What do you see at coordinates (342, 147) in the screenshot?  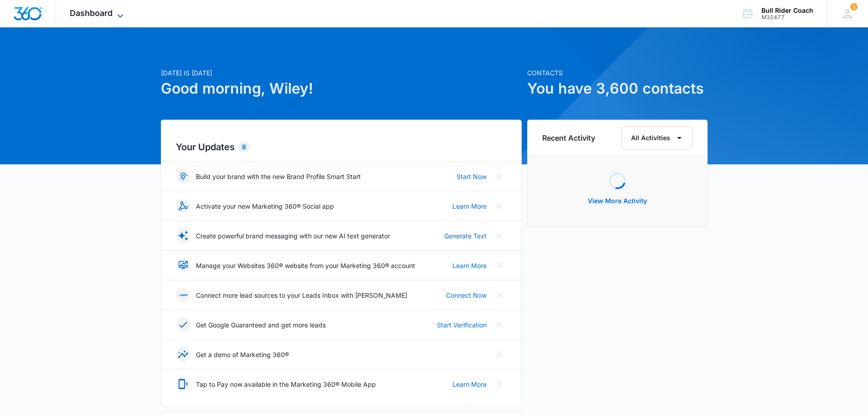 I see `h2: Your Updates` at bounding box center [342, 147].